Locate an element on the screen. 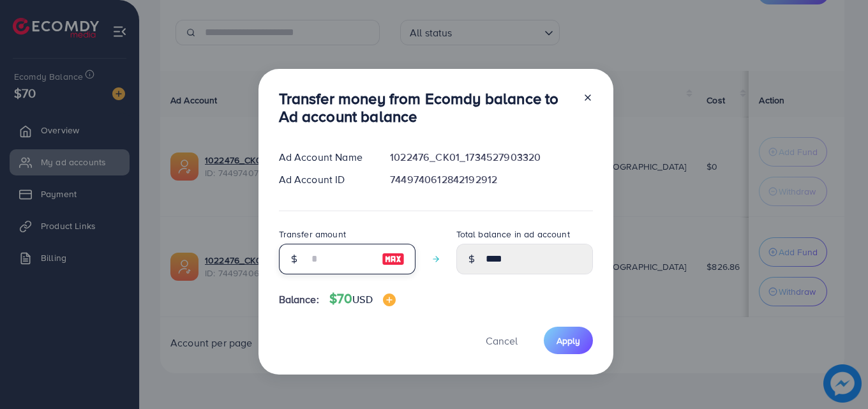 The height and width of the screenshot is (409, 868). label: Total balance in ad account is located at coordinates (513, 234).